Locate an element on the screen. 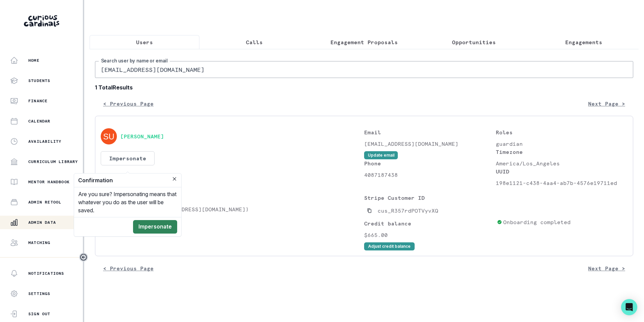 The height and width of the screenshot is (322, 644). button: Update email is located at coordinates (381, 155).